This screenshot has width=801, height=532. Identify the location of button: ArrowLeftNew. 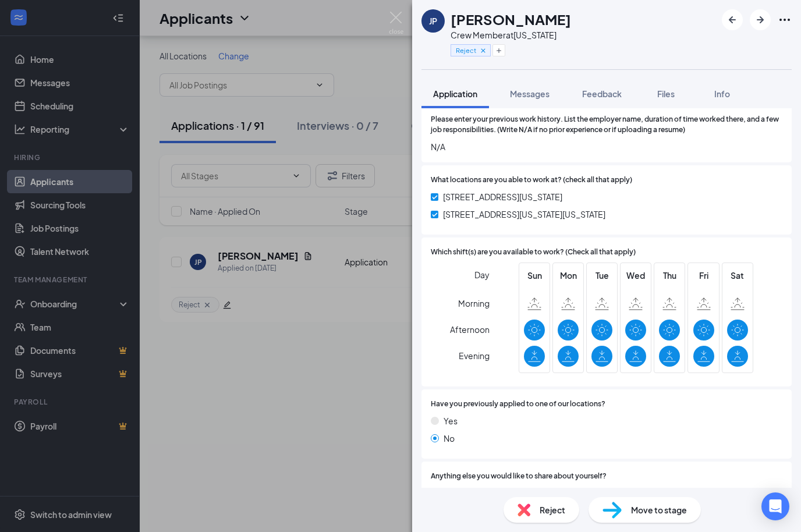
(733, 20).